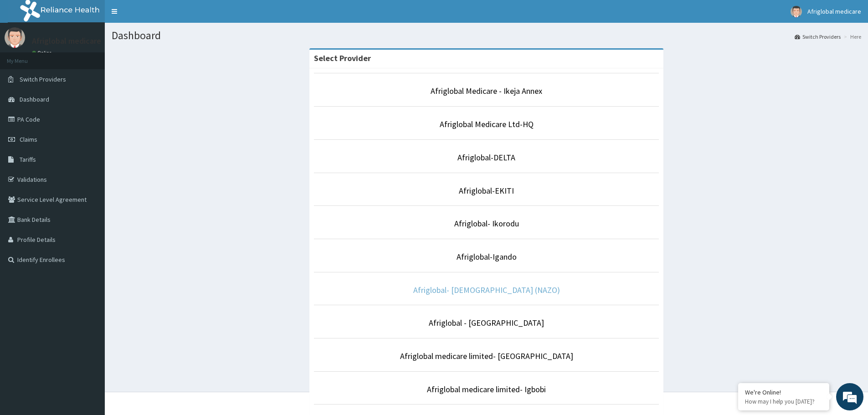 Image resolution: width=868 pixels, height=415 pixels. I want to click on a: Online, so click(43, 53).